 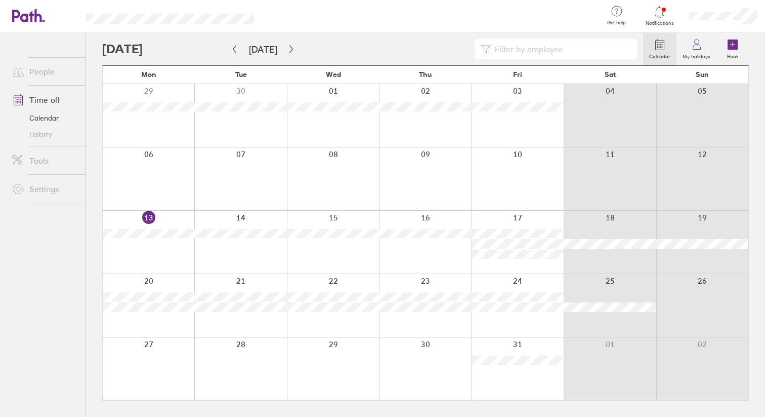 I want to click on a: Tools, so click(x=45, y=160).